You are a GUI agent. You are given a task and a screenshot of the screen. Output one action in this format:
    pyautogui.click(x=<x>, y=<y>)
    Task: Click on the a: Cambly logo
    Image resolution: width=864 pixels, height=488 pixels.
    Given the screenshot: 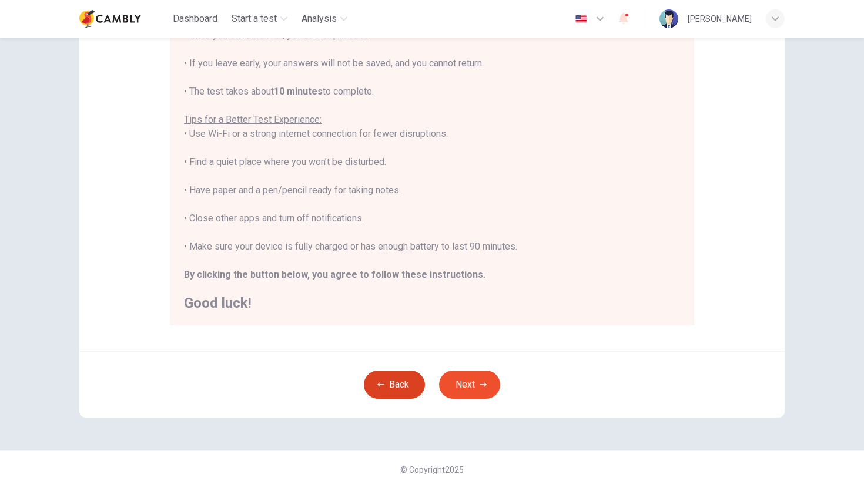 What is the action you would take?
    pyautogui.click(x=123, y=19)
    